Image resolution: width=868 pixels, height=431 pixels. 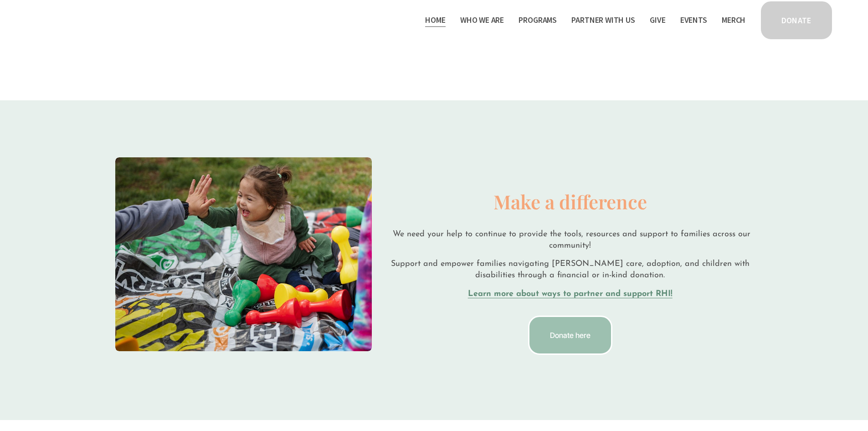 What do you see at coordinates (570, 294) in the screenshot?
I see `strong: Learn more about ways to partner and support RHI!` at bounding box center [570, 294].